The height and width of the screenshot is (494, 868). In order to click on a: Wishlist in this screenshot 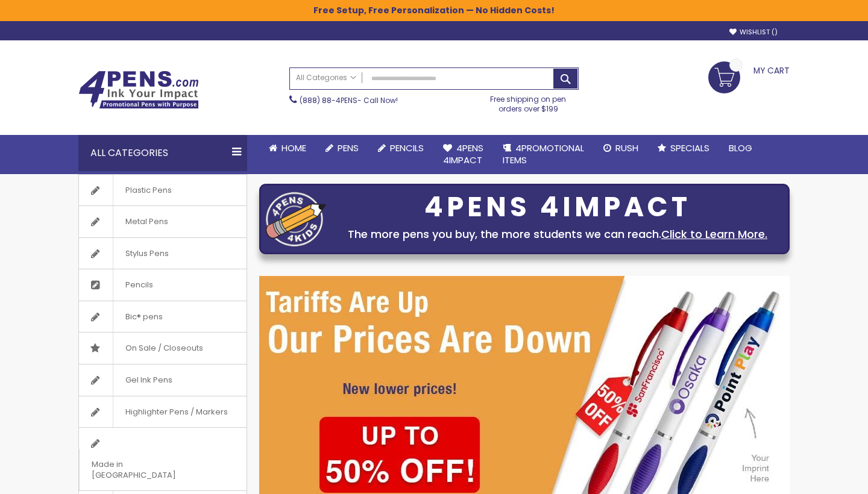, I will do `click(753, 32)`.